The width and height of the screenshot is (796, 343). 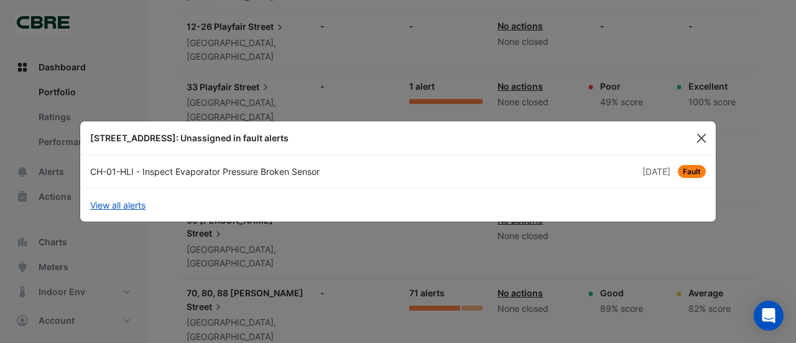 I want to click on div: CH-01-HLI - Inspect Evaporator Pressure Broken Sensor, so click(x=240, y=171).